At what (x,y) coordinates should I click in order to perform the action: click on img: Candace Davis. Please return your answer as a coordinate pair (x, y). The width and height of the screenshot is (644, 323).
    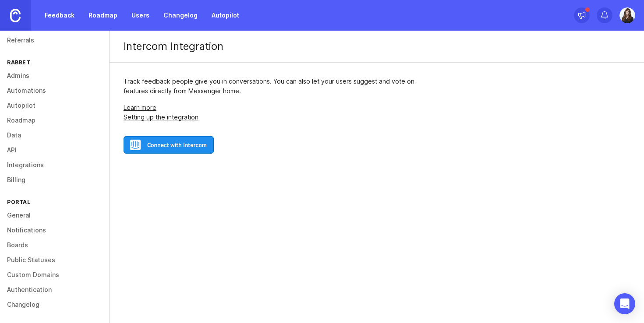
    Looking at the image, I should click on (628, 15).